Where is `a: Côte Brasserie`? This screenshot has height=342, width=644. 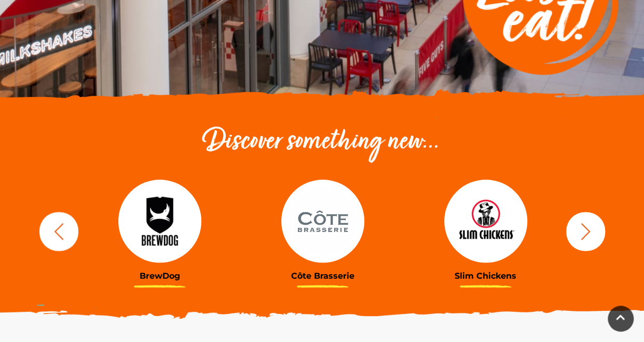
a: Côte Brasserie is located at coordinates (323, 230).